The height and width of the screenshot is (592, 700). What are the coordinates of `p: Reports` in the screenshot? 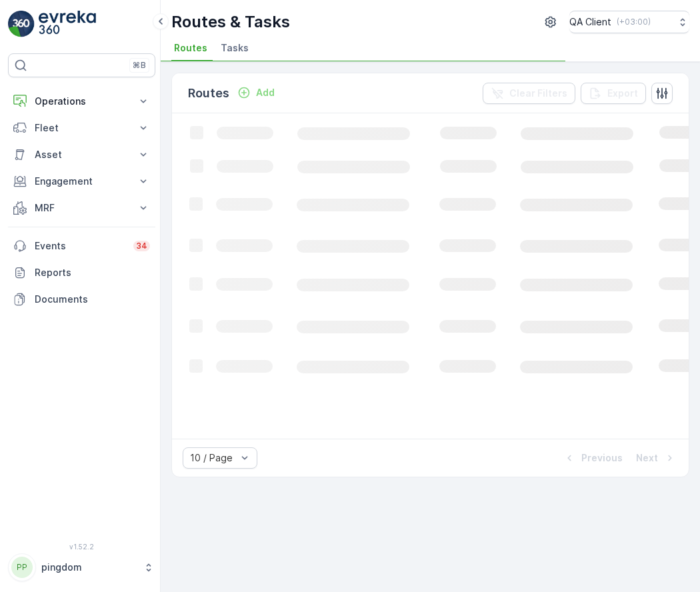 It's located at (92, 272).